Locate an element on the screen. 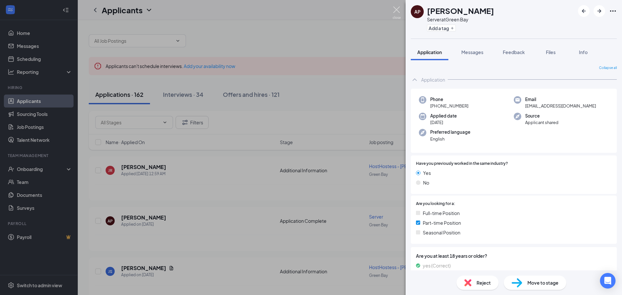  span: Are you at least 18 years or older? is located at coordinates (514, 256).